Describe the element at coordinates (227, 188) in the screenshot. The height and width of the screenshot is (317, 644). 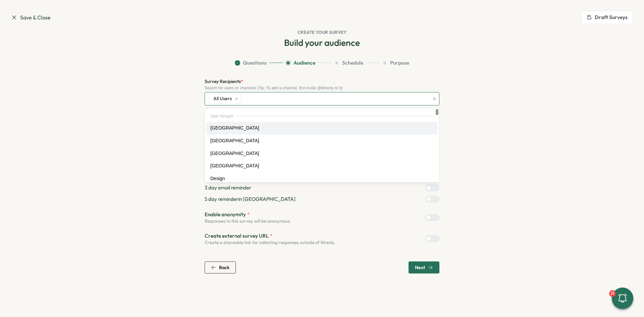
I see `p: 3 day email reminder` at that location.